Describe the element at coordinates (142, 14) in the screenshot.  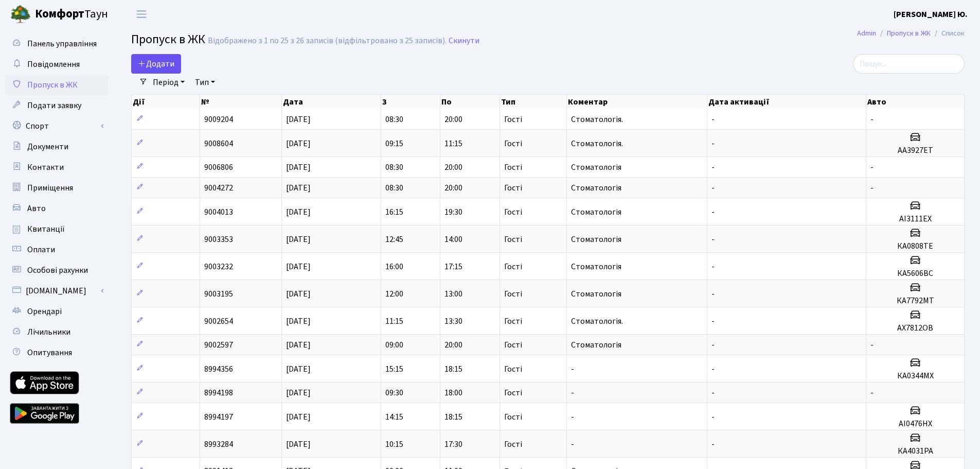
I see `button: Переключити навігацію` at that location.